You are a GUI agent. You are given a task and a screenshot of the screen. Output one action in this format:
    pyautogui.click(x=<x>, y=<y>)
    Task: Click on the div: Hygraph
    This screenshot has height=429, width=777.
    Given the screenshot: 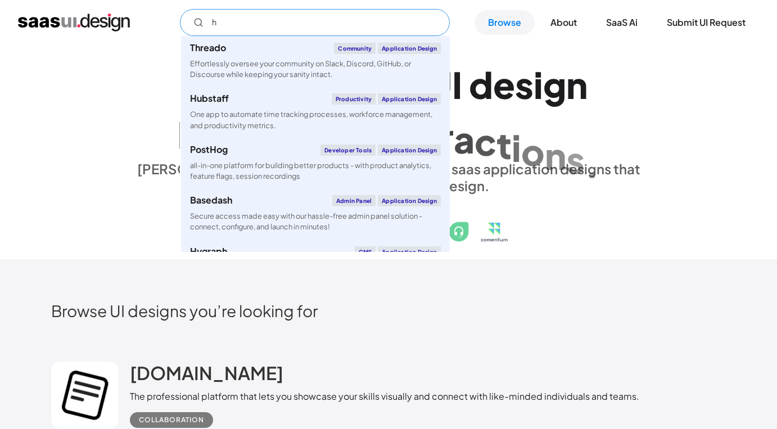 What is the action you would take?
    pyautogui.click(x=209, y=251)
    